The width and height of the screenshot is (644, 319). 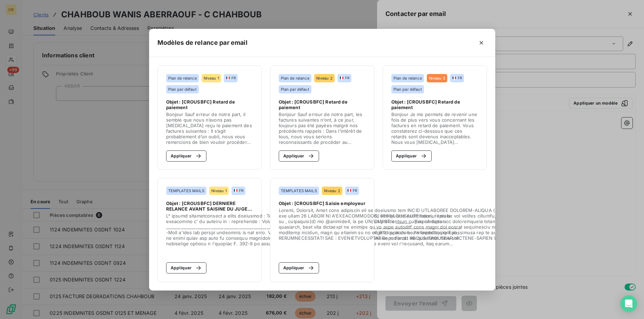 What do you see at coordinates (437, 78) in the screenshot?
I see `span: Niveau 3` at bounding box center [437, 78].